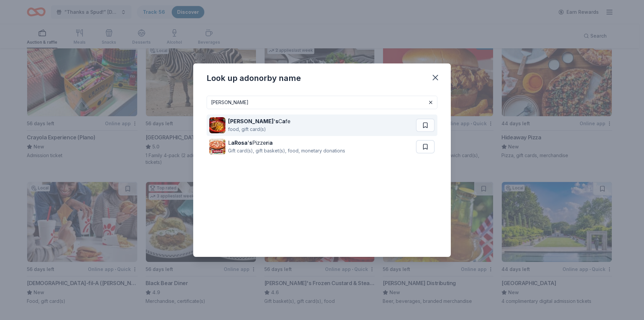 The image size is (644, 320). I want to click on input: Search, so click(322, 103).